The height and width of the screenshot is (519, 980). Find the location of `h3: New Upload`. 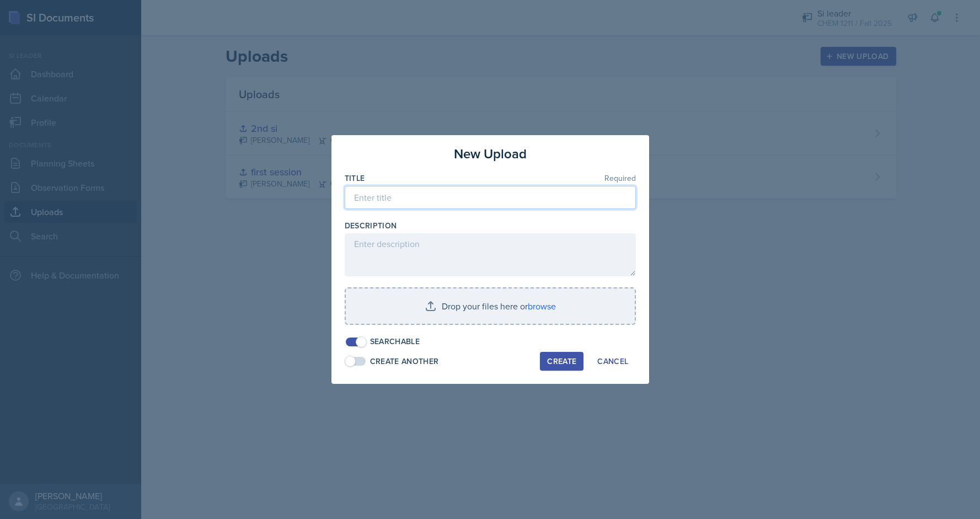

h3: New Upload is located at coordinates (491, 154).